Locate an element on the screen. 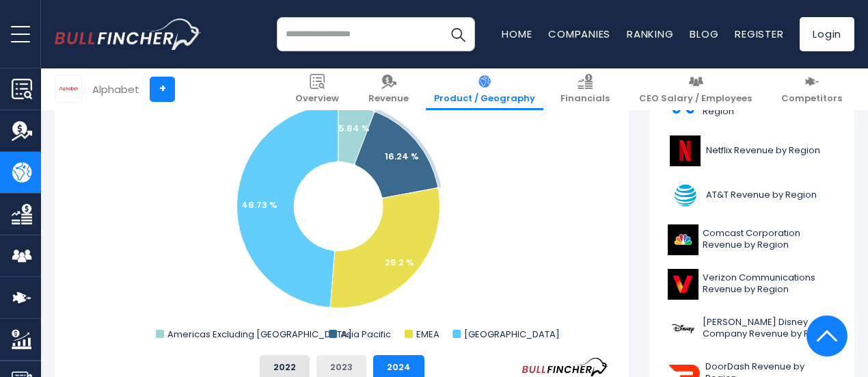  a: Login is located at coordinates (827, 34).